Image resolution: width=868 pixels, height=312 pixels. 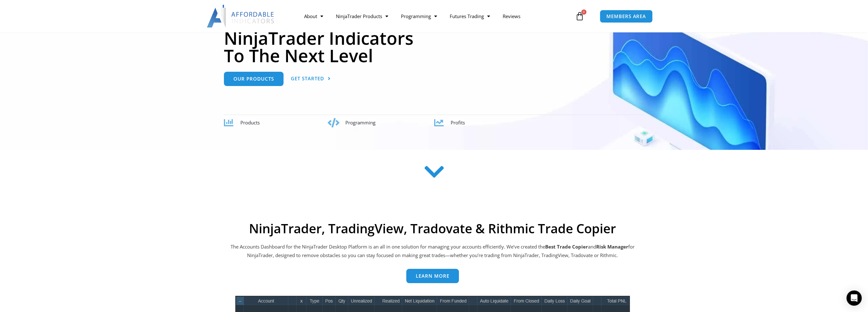 What do you see at coordinates (361, 16) in the screenshot?
I see `a: NinjaTrader Products` at bounding box center [361, 16].